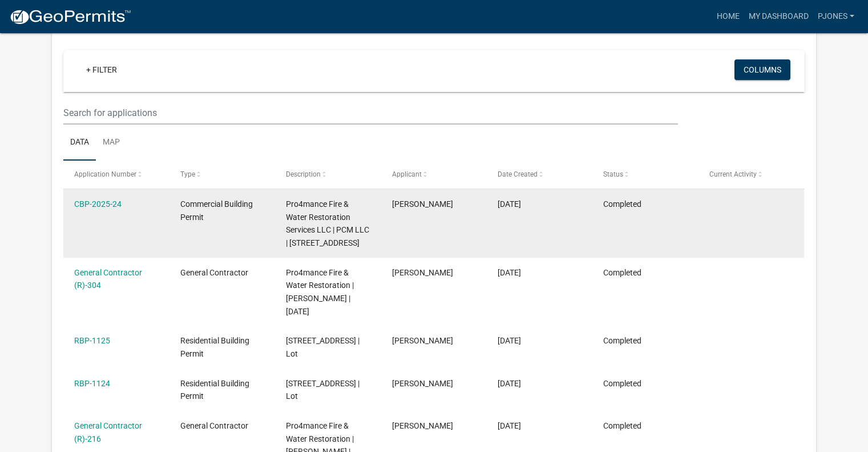 Image resolution: width=868 pixels, height=452 pixels. Describe the element at coordinates (319, 292) in the screenshot. I see `span: Pro4mance Fire & Water Restoration | Philip Jones | 12/31/2025` at that location.